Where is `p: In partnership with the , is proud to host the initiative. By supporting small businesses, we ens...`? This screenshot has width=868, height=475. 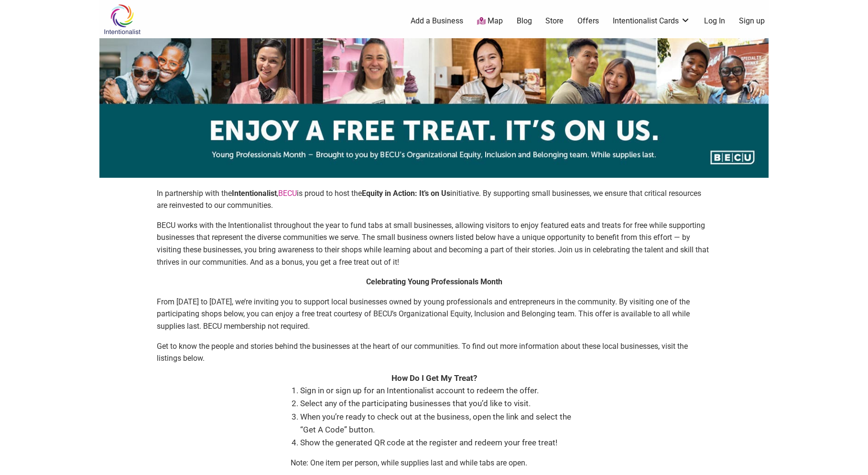
p: In partnership with the , is proud to host the initiative. By supporting small businesses, we ens... is located at coordinates (434, 199).